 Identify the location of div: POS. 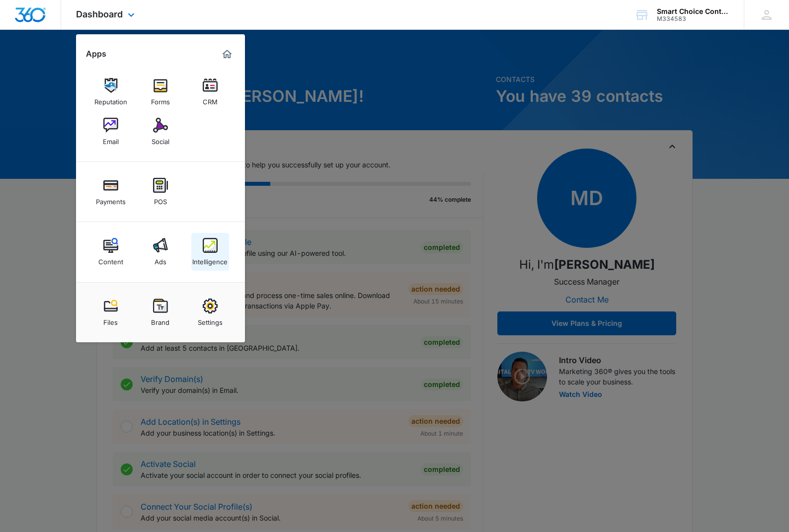
(161, 199).